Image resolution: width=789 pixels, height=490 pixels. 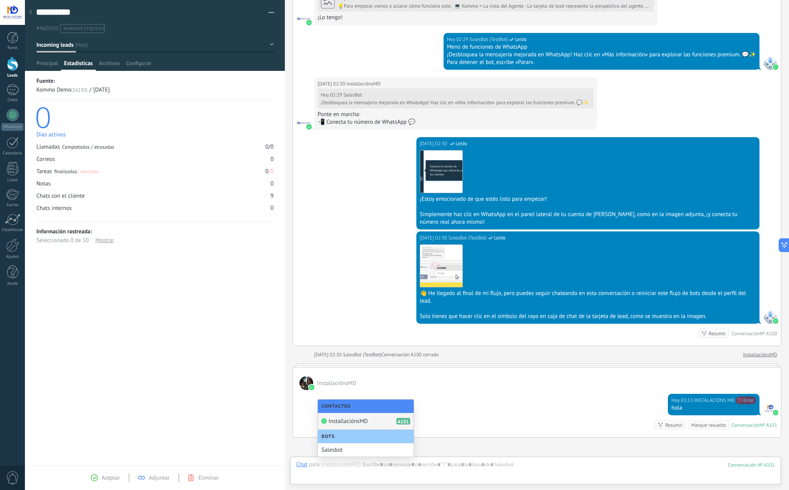 What do you see at coordinates (43, 184) in the screenshot?
I see `div: Notas` at bounding box center [43, 184].